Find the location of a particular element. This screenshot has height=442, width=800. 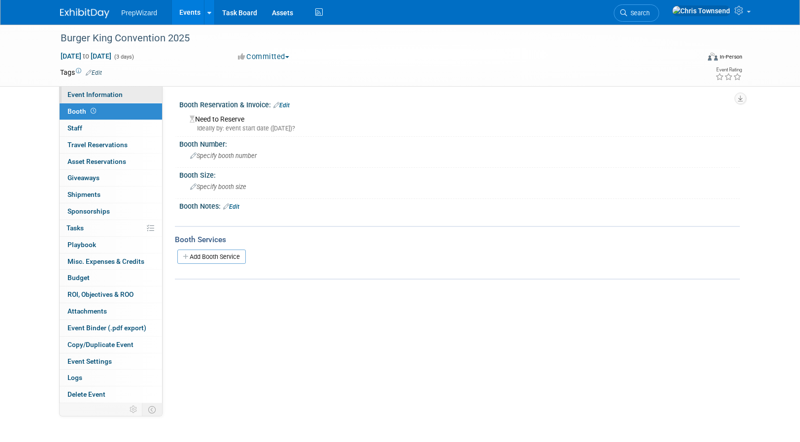

a: Budget is located at coordinates (111, 278).